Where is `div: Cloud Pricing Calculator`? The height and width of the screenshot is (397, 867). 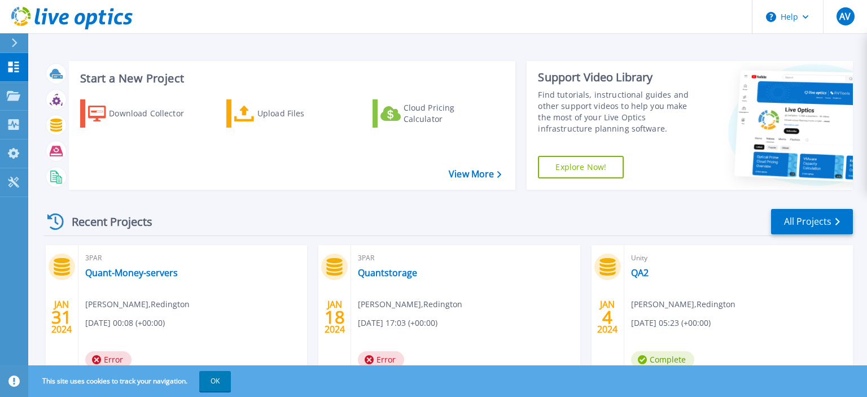 div: Cloud Pricing Calculator is located at coordinates (449, 113).